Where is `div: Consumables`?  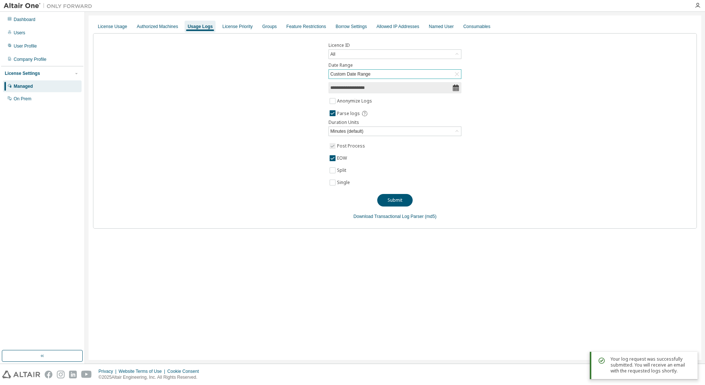 div: Consumables is located at coordinates (477, 27).